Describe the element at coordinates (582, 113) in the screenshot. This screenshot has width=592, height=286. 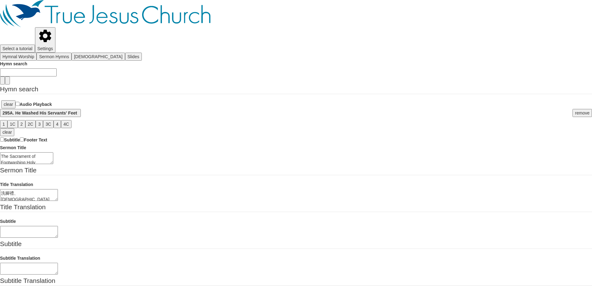
I see `span: remove` at that location.